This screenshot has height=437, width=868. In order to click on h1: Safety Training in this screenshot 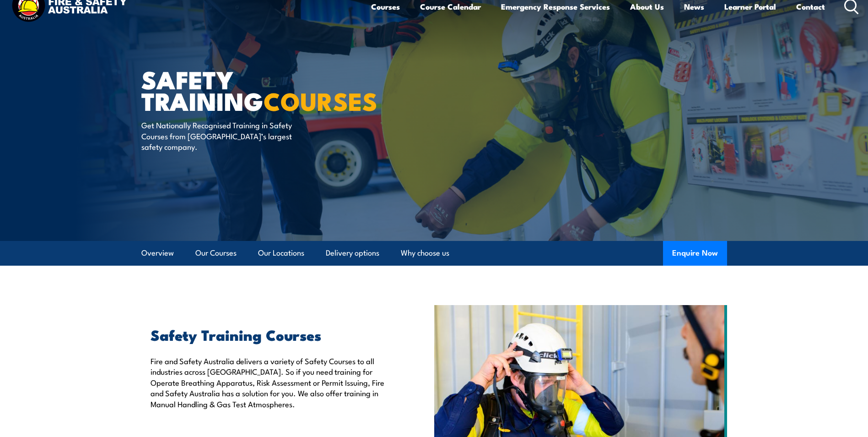, I will do `click(255, 89)`.